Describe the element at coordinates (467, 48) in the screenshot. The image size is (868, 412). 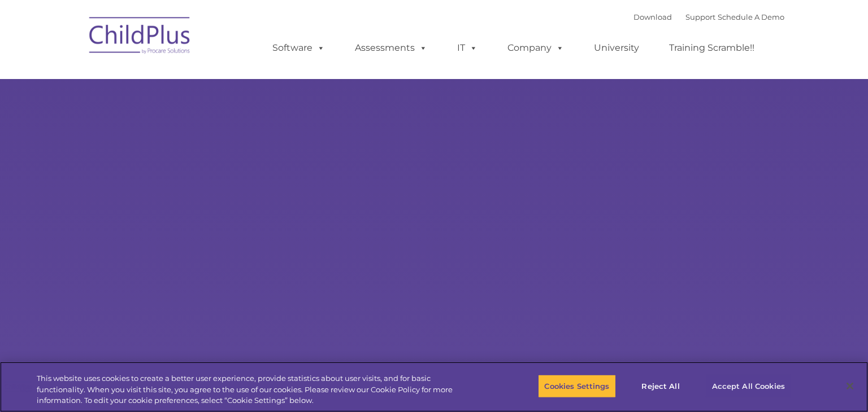
I see `a: IT` at that location.